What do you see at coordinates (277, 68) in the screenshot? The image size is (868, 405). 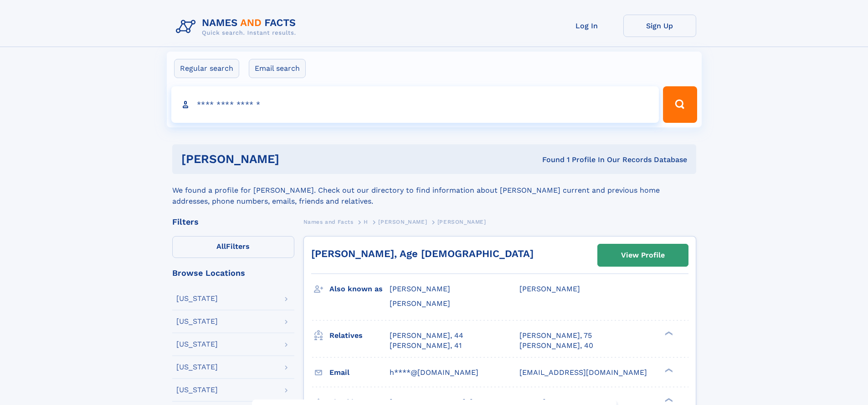 I see `label: Email search` at bounding box center [277, 68].